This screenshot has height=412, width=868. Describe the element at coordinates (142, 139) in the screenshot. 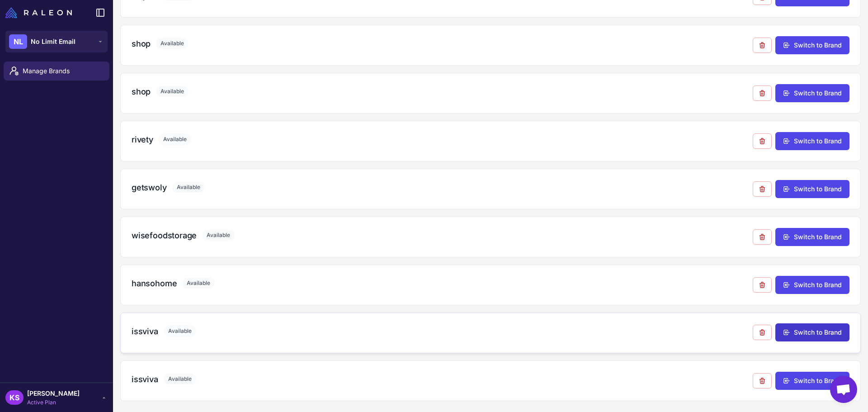

I see `h3: rivety` at that location.